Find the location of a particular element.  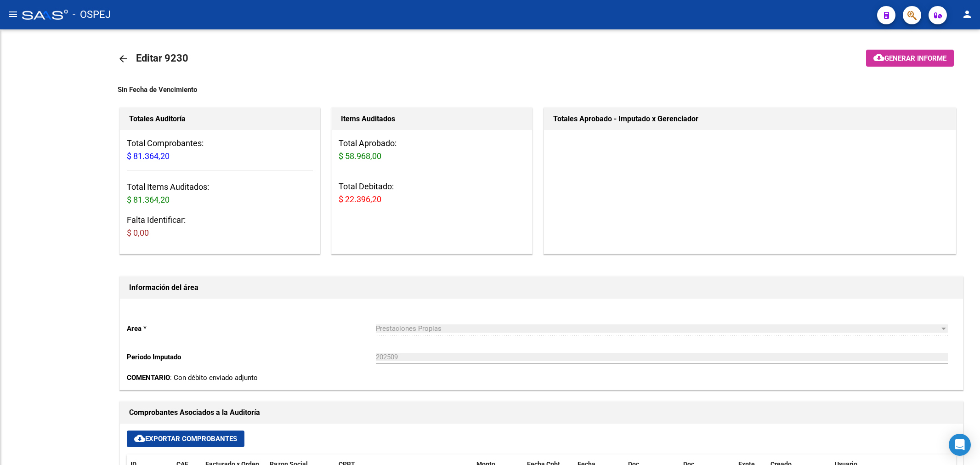

h3: Total Items Auditados: is located at coordinates (219, 194).